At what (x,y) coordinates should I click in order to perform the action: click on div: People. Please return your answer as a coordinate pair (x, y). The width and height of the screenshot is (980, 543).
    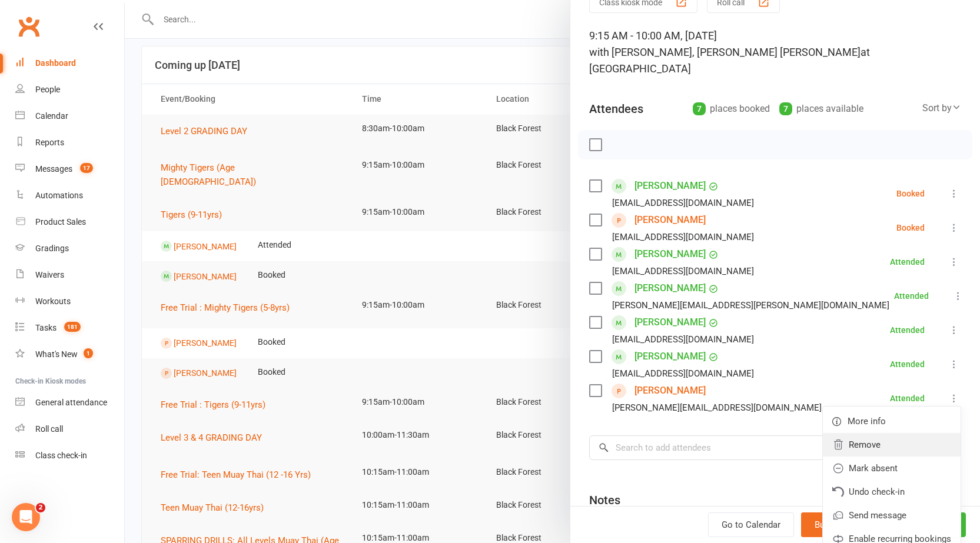
    Looking at the image, I should click on (48, 90).